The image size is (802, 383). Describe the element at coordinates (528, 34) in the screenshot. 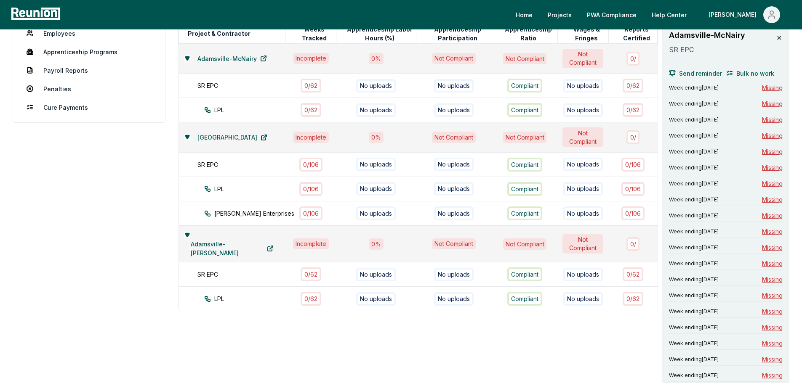

I see `button: Apprenticeship Ratio` at that location.